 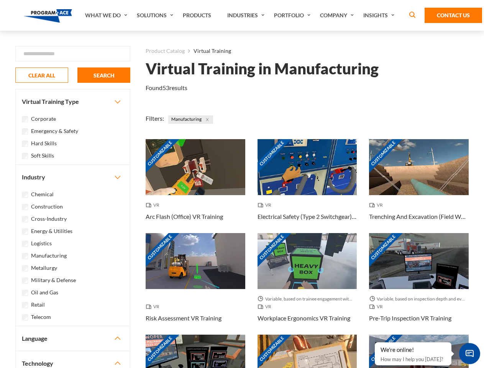 What do you see at coordinates (54, 131) in the screenshot?
I see `label: Emergency & Safety` at bounding box center [54, 131].